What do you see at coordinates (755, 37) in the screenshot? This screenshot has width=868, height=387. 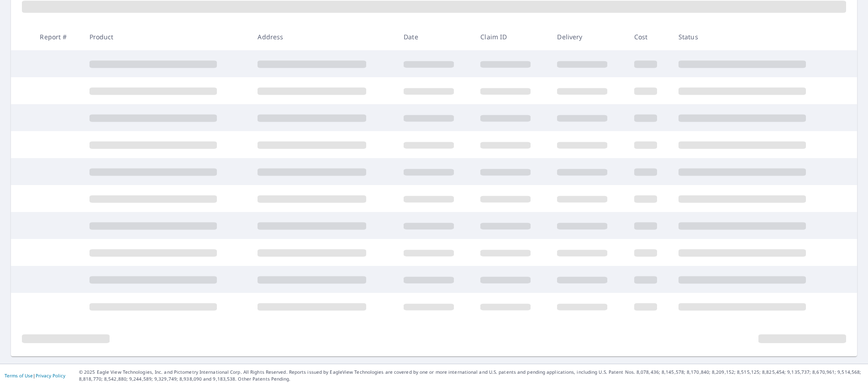 I see `th: Status` at bounding box center [755, 37].